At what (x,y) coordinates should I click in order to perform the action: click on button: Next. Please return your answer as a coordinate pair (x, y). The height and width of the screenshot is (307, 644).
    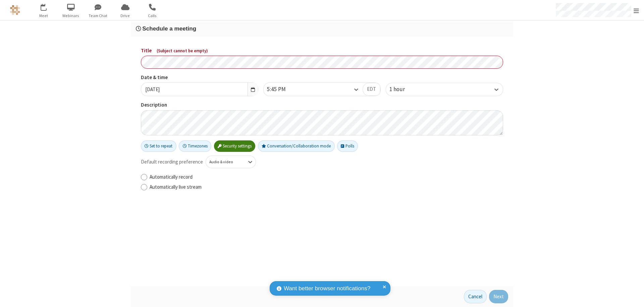
    Looking at the image, I should click on (499, 297).